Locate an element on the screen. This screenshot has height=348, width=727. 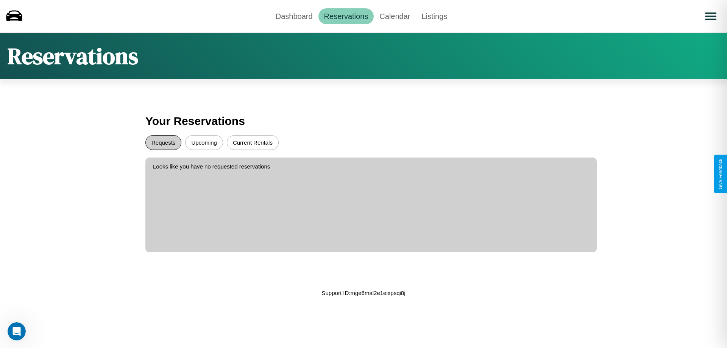
button: Open menu is located at coordinates (711, 16).